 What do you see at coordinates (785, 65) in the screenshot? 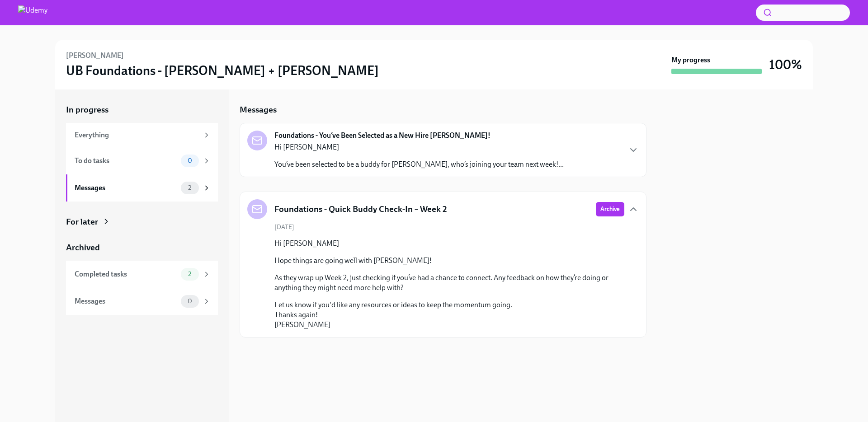
I see `h3: 100%` at bounding box center [785, 65].